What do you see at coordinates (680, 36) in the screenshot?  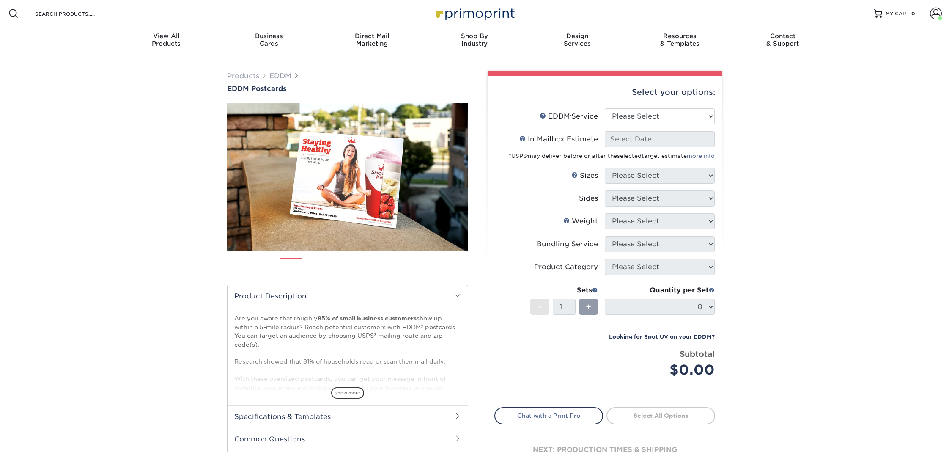 I see `span: Resources` at bounding box center [680, 36].